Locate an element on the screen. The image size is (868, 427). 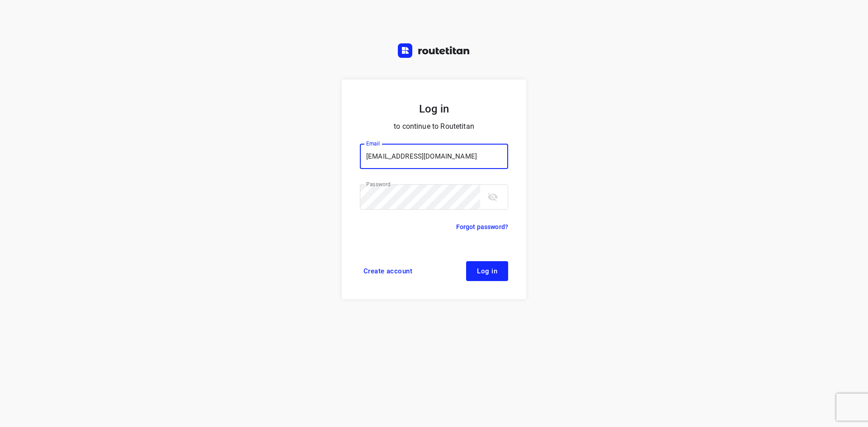
a: Create account is located at coordinates (388, 271).